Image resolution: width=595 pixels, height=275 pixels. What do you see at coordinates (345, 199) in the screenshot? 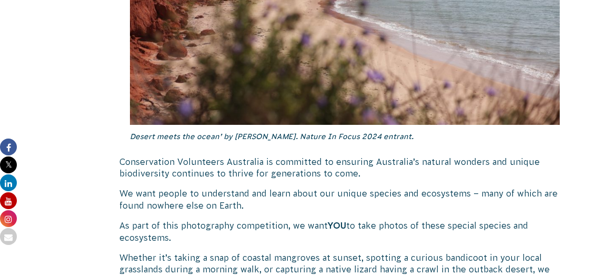
I see `p: We want people to understand and learn about our unique species and ecosystems – many of which ar...` at bounding box center [345, 199].